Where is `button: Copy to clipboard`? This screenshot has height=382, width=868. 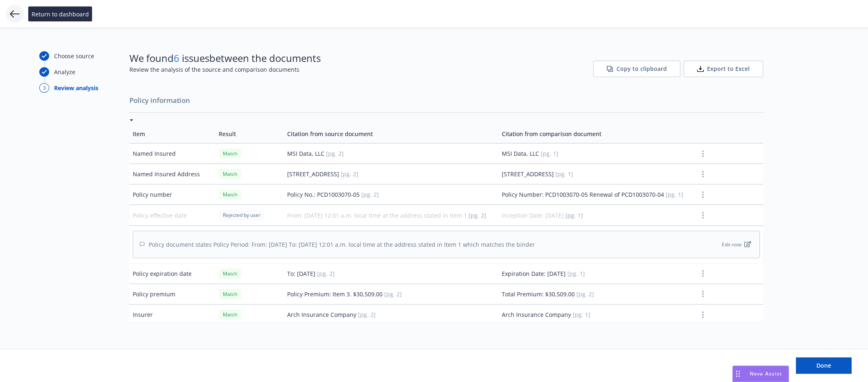 button: Copy to clipboard is located at coordinates (637, 69).